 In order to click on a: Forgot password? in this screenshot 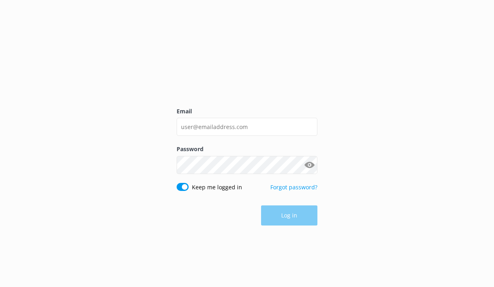, I will do `click(294, 187)`.